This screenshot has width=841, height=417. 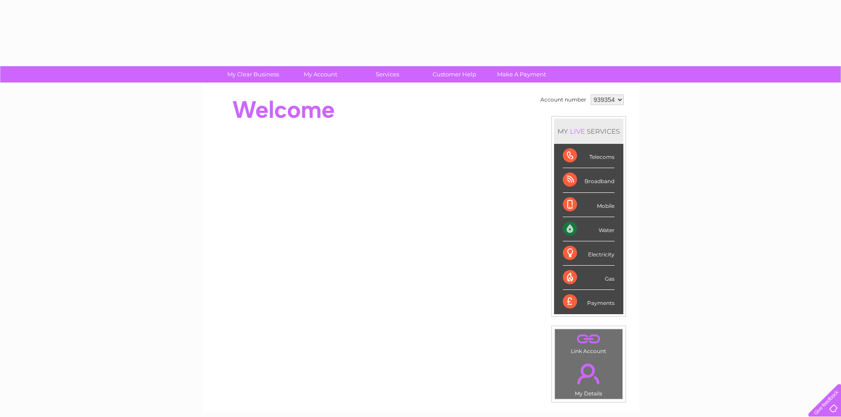 What do you see at coordinates (589, 253) in the screenshot?
I see `div: Electricity` at bounding box center [589, 253].